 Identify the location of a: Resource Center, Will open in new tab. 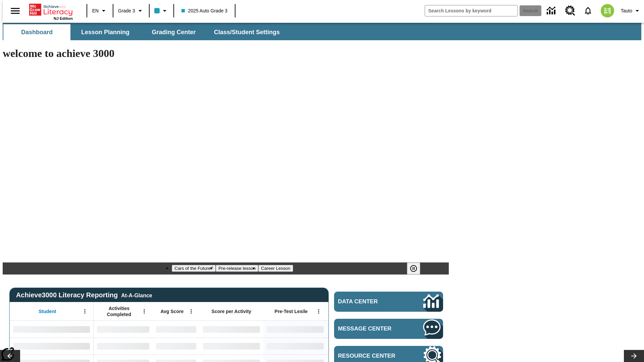
(570, 11).